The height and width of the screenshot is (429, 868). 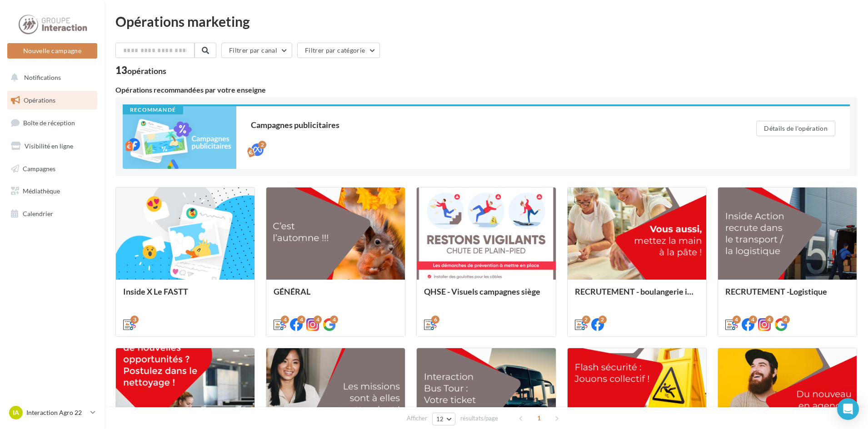 What do you see at coordinates (486, 21) in the screenshot?
I see `div: Opérations marketing` at bounding box center [486, 21].